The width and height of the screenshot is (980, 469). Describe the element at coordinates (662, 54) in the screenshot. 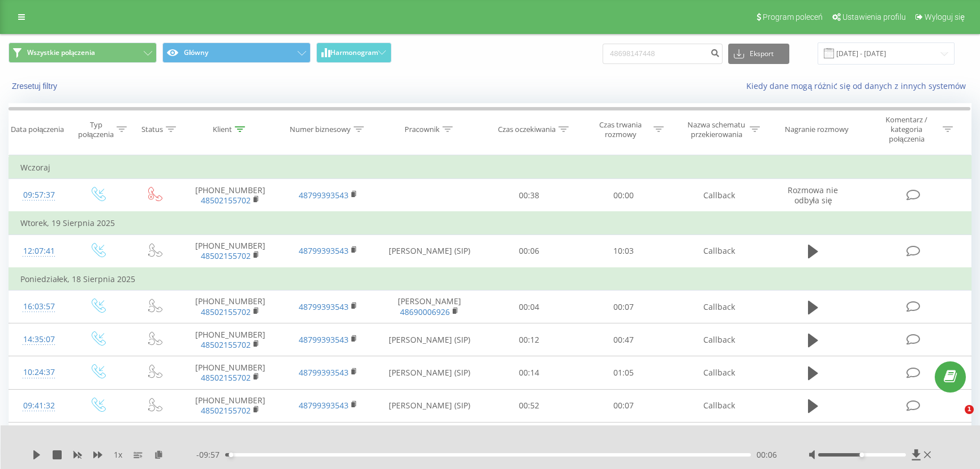

I see `input: Wyszukiwanie według numeru` at that location.